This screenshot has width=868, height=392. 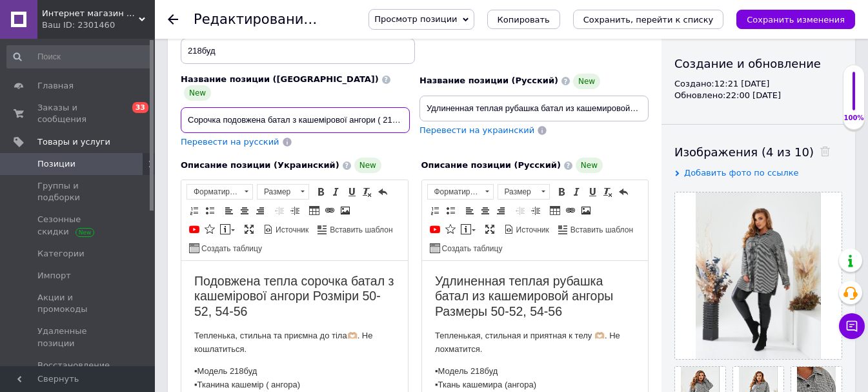 I want to click on div: Изображения (4 из 10), so click(x=758, y=152).